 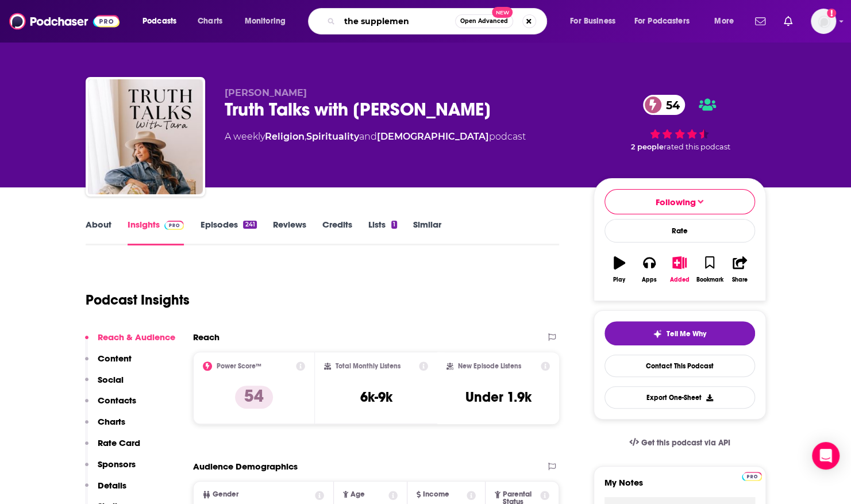 I want to click on a: InsightsPodchaser Pro, so click(x=155, y=232).